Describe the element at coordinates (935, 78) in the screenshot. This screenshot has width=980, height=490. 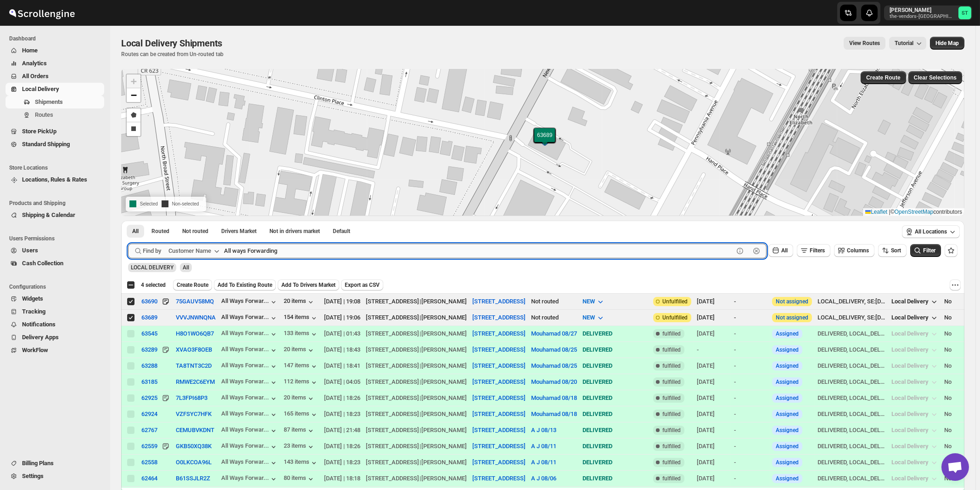
I see `button: Clear Selections` at that location.